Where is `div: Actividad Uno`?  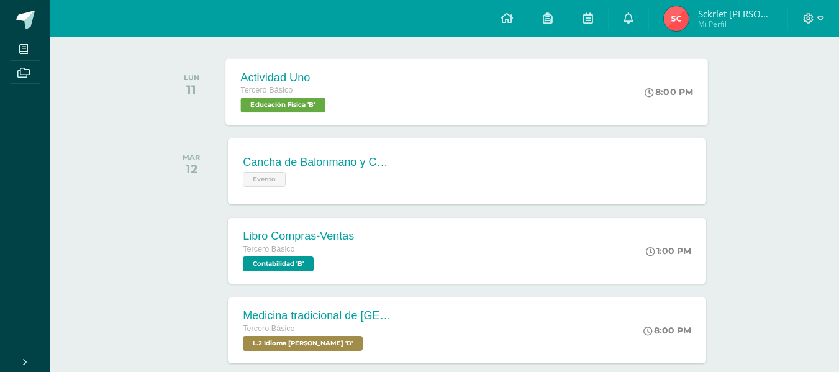 div: Actividad Uno is located at coordinates (284, 77).